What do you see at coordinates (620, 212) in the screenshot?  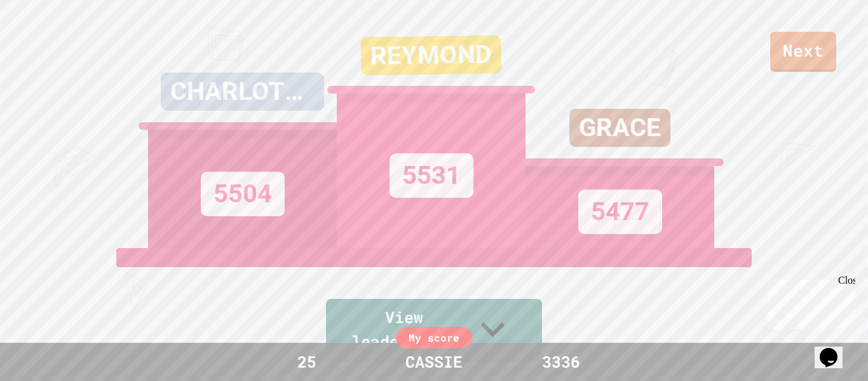 I see `div: 5477` at bounding box center [620, 212].